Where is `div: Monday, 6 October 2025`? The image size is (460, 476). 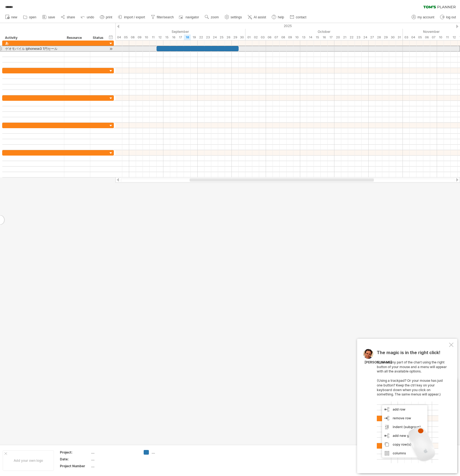
div: Monday, 6 October 2025 is located at coordinates (270, 37).